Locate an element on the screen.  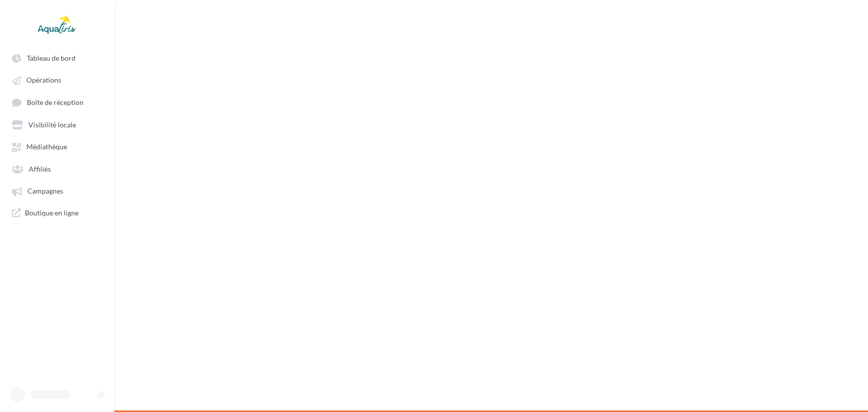
span: Affiliés is located at coordinates (39, 169).